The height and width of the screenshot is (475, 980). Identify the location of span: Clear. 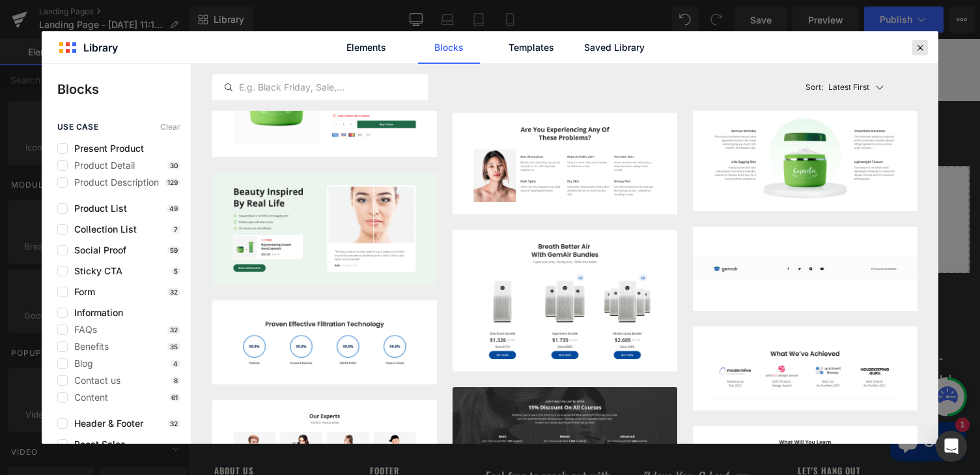
(170, 127).